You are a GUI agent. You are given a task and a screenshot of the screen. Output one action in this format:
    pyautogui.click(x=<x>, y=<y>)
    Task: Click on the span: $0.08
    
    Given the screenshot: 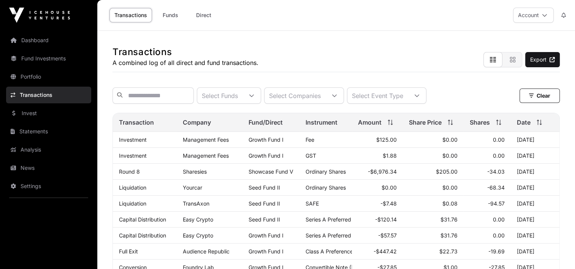 What is the action you would take?
    pyautogui.click(x=450, y=203)
    